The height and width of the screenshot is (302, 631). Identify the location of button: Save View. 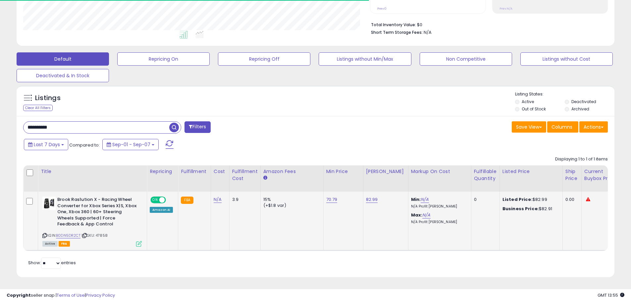
(529, 127).